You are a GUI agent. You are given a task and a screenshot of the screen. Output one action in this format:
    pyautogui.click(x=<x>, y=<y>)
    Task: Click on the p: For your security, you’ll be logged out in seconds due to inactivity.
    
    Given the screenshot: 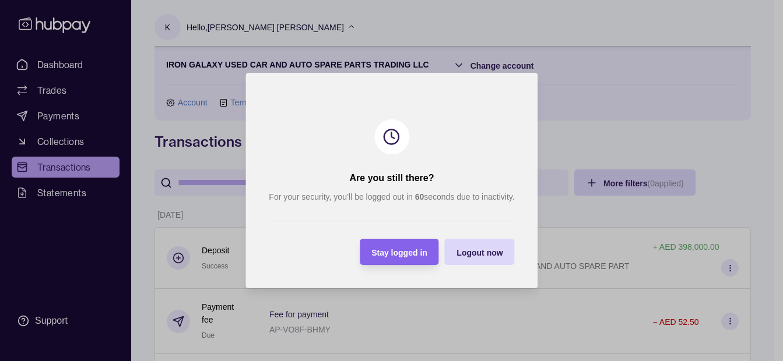 What is the action you would take?
    pyautogui.click(x=391, y=197)
    